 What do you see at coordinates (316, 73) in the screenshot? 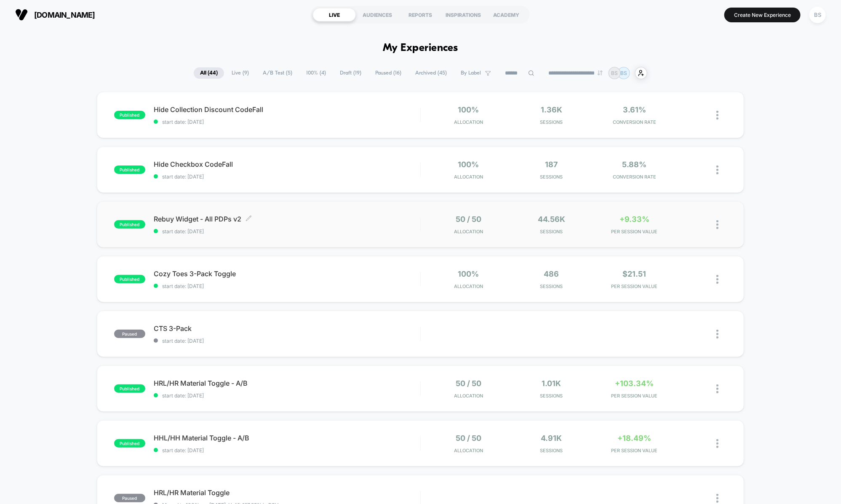
I see `span: 100% ( 4 )` at bounding box center [316, 73].